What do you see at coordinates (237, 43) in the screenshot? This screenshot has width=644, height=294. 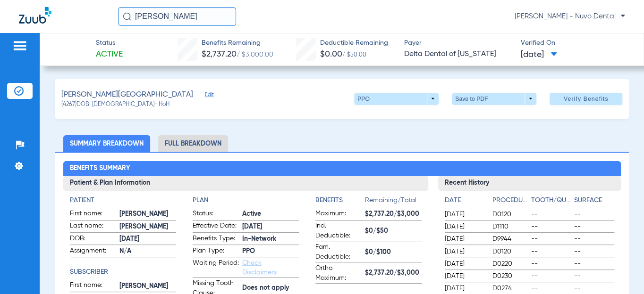 I see `span: Benefits Remaining` at bounding box center [237, 43].